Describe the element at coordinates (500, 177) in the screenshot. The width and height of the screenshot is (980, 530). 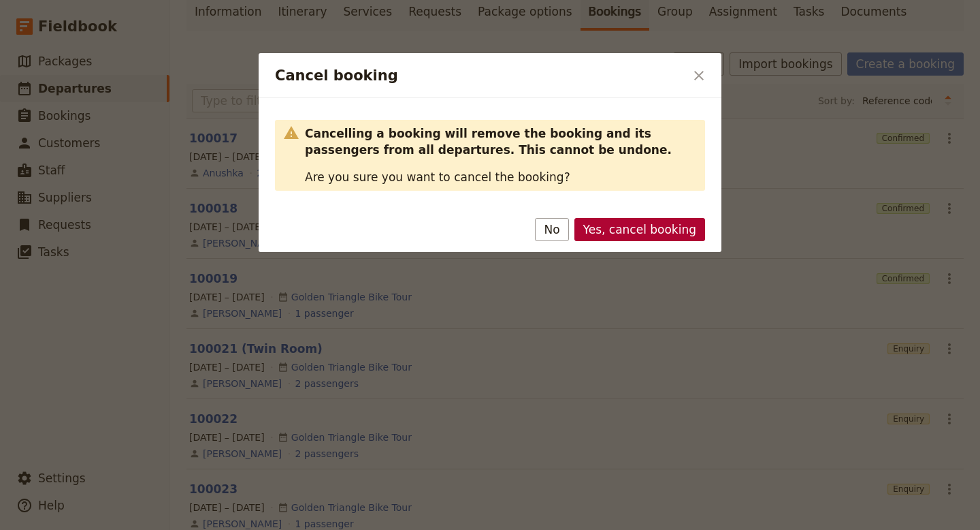
I see `p: Are you sure you want to cancel the booking?` at that location.